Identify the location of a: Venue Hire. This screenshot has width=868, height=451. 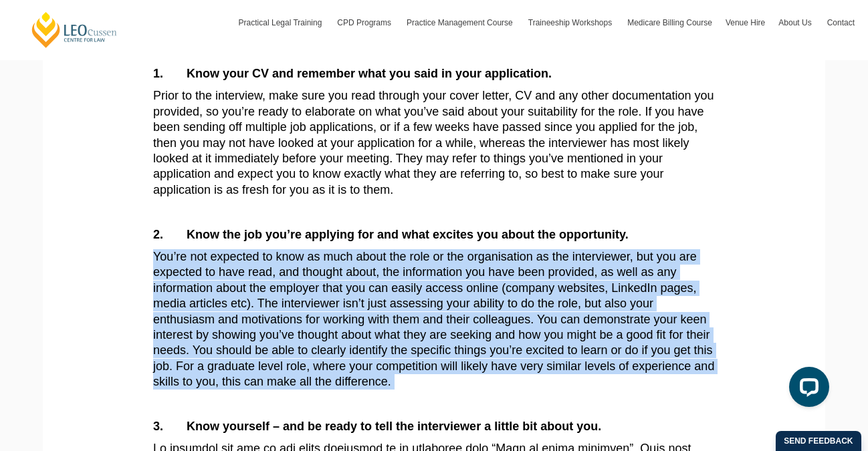
(745, 23).